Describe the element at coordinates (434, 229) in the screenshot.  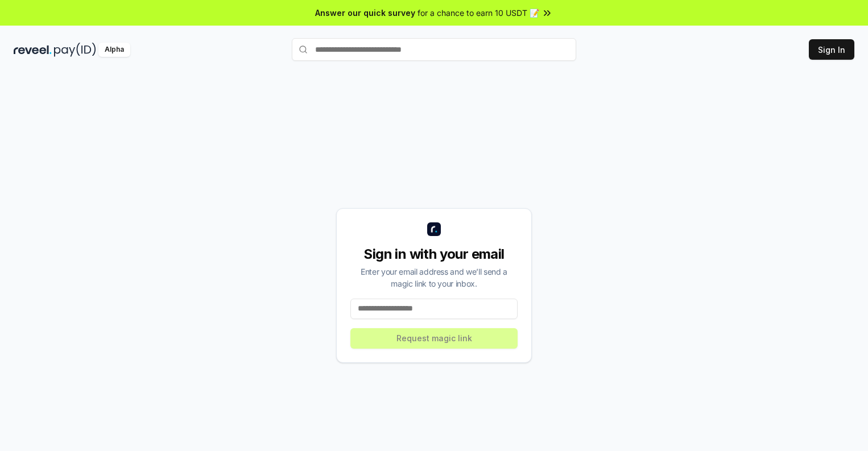
I see `img: logo_small` at that location.